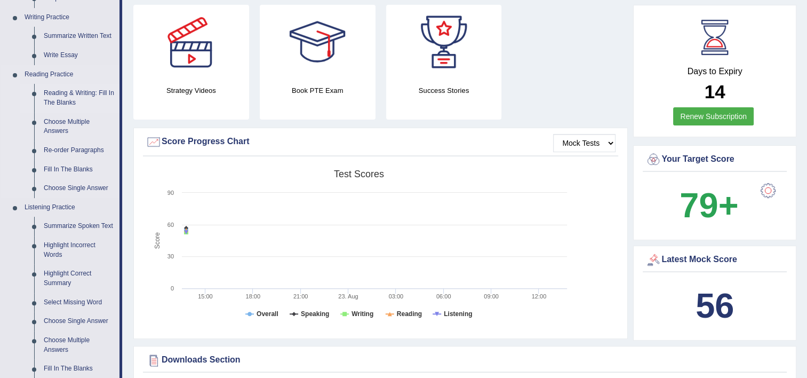 The width and height of the screenshot is (807, 378). What do you see at coordinates (171, 256) in the screenshot?
I see `text: 30` at bounding box center [171, 256].